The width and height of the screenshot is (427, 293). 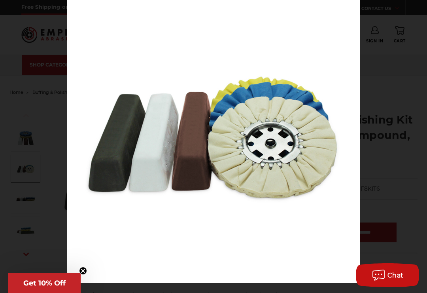 I want to click on button: Chat, so click(x=388, y=275).